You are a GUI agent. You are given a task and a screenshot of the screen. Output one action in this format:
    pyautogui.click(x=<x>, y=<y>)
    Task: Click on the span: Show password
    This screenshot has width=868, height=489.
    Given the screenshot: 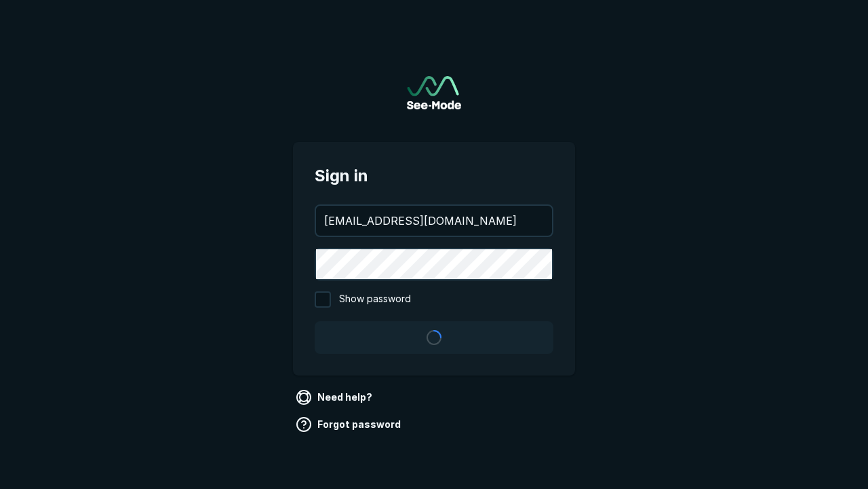 What is the action you would take?
    pyautogui.click(x=375, y=300)
    